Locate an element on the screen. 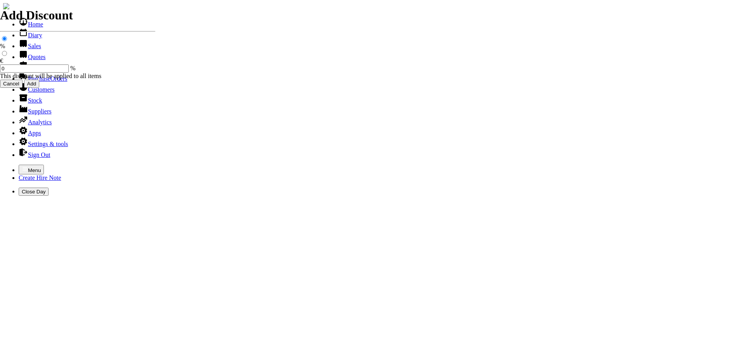 This screenshot has height=348, width=740. button: Close Day is located at coordinates (33, 191).